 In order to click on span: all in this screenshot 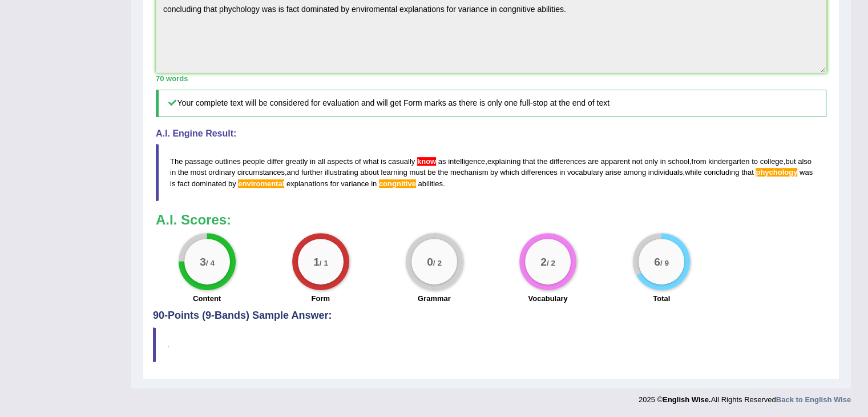, I will do `click(322, 162)`.